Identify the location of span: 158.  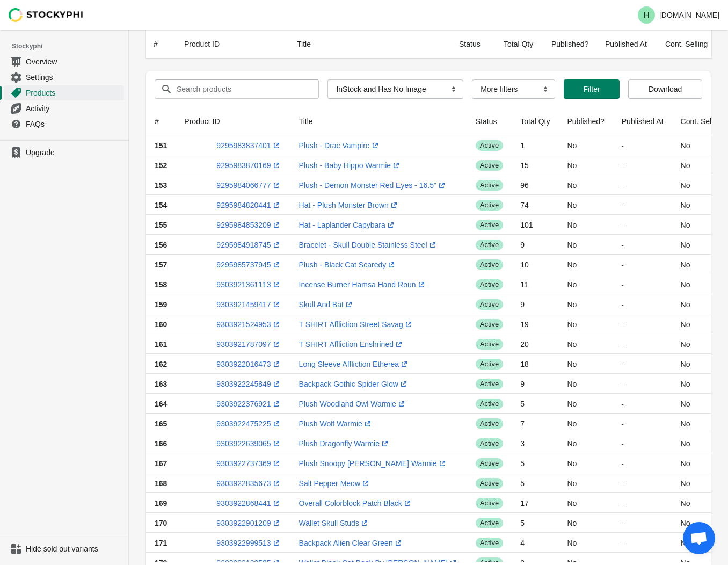
(161, 284).